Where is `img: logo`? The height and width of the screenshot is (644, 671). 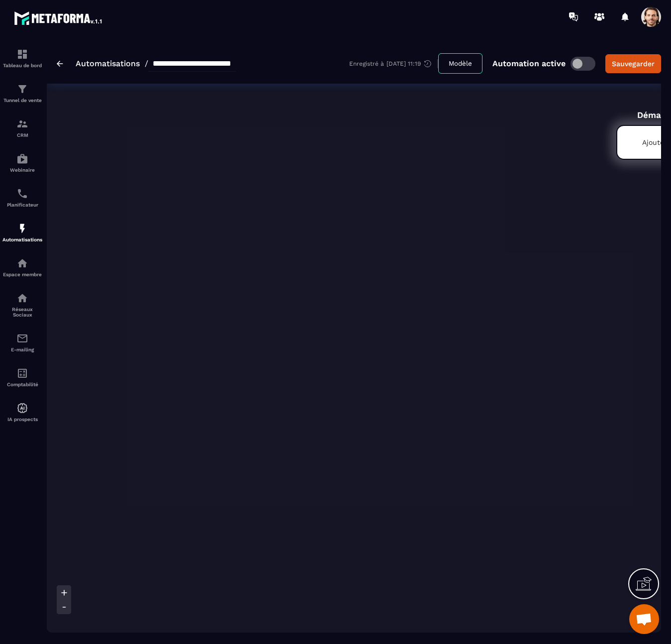
img: logo is located at coordinates (59, 18).